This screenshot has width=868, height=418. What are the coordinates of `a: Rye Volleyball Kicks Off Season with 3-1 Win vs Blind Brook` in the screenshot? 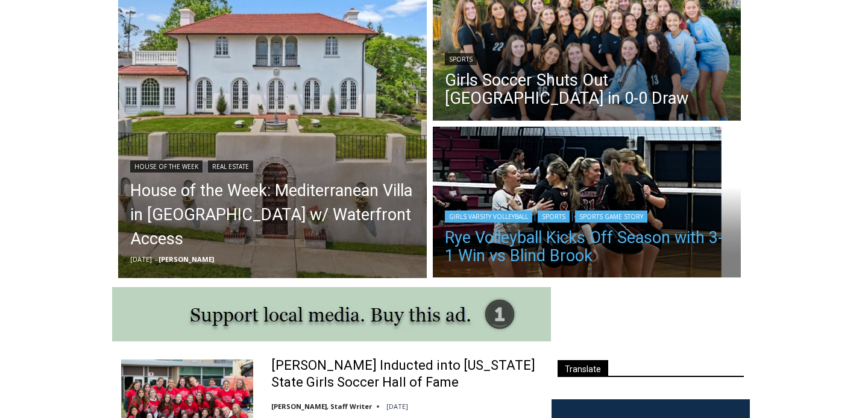 It's located at (587, 246).